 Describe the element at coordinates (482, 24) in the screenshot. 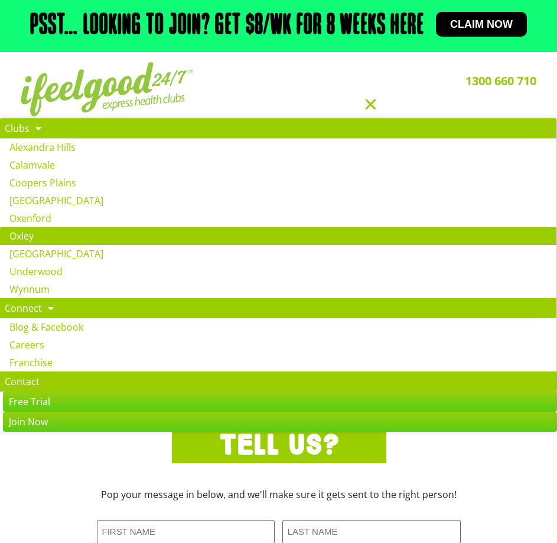

I see `span: Claim now` at that location.